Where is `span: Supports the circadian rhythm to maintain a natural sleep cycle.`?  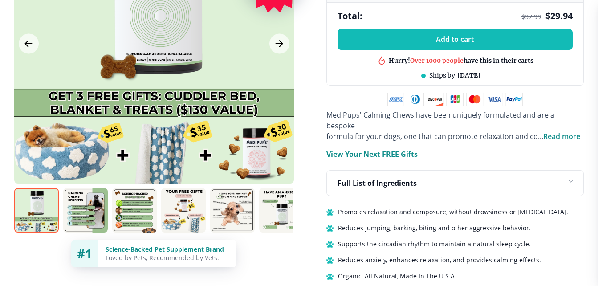
span: Supports the circadian rhythm to maintain a natural sleep cycle. is located at coordinates (434, 244).